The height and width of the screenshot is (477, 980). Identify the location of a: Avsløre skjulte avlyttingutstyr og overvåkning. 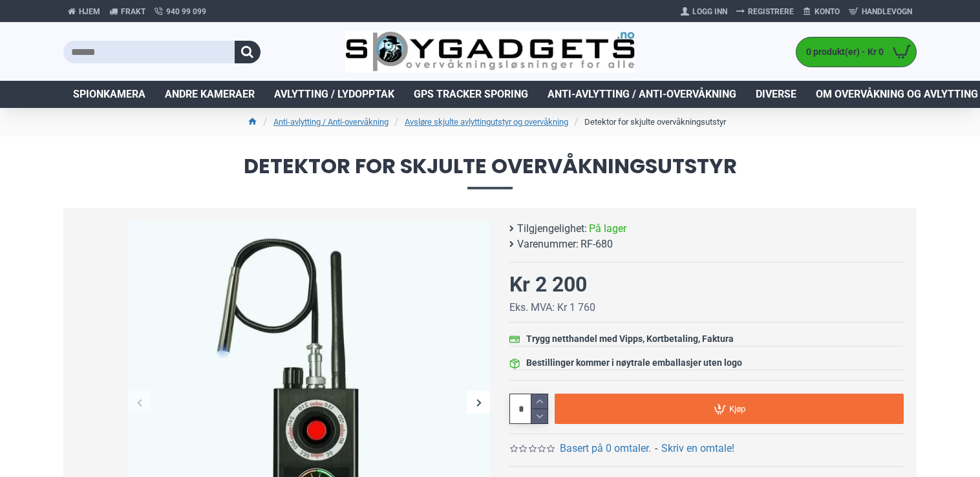
(487, 122).